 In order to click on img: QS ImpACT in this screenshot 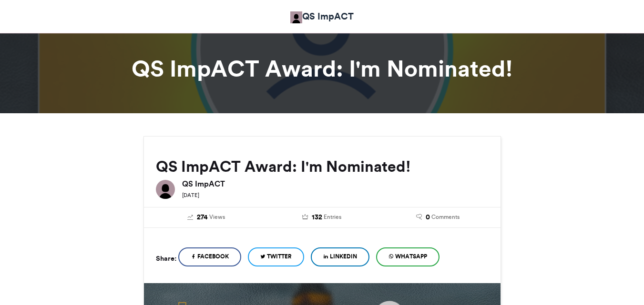, I will do `click(166, 189)`.